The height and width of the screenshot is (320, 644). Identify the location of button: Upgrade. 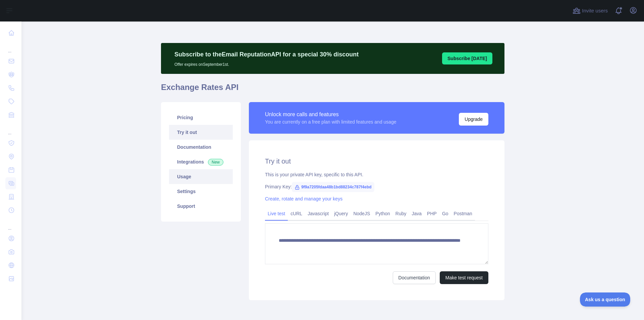
(474, 119).